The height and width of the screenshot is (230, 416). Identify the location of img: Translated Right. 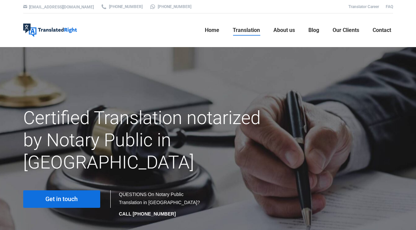
(50, 30).